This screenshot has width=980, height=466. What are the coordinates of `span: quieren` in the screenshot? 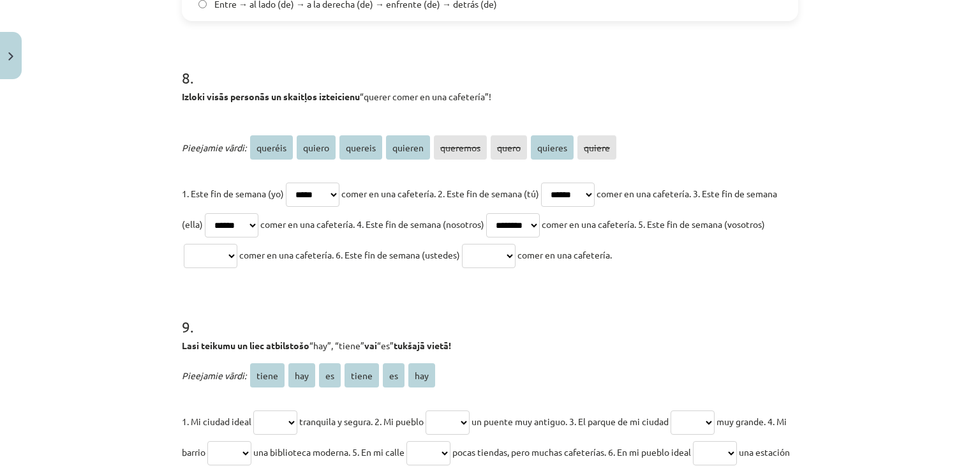 It's located at (407, 148).